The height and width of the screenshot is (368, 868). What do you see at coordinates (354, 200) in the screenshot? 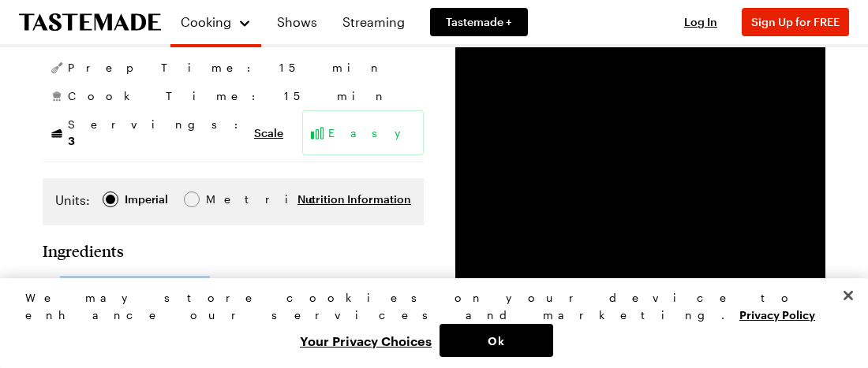
I see `button: Nutrition Information` at bounding box center [354, 200].